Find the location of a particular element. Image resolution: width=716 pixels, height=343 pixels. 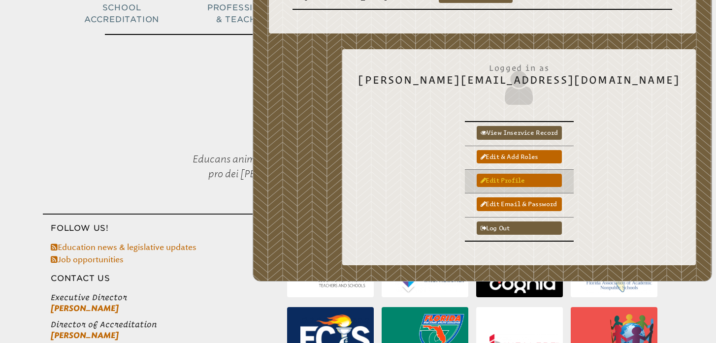

h1: Registration is located at coordinates (358, 55).